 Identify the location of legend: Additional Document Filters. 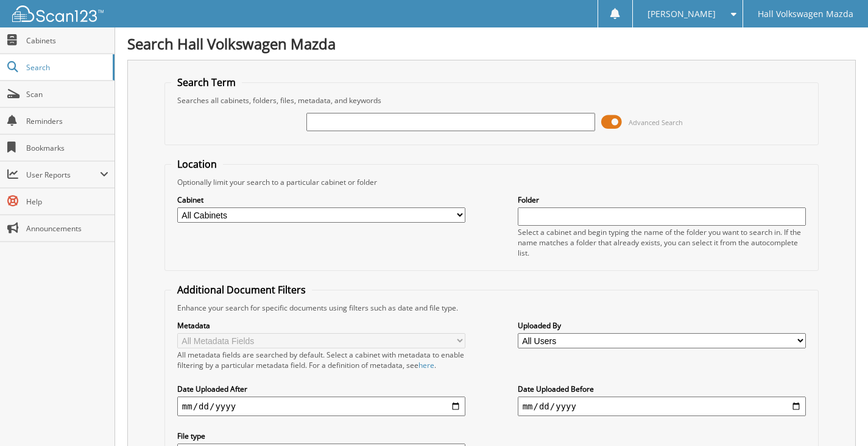
(241, 289).